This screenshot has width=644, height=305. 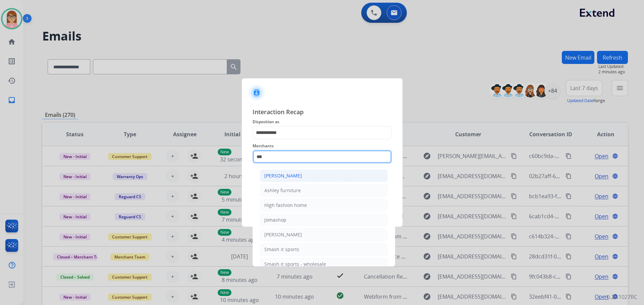 What do you see at coordinates (276, 220) in the screenshot?
I see `div: Jomashop` at bounding box center [276, 220].